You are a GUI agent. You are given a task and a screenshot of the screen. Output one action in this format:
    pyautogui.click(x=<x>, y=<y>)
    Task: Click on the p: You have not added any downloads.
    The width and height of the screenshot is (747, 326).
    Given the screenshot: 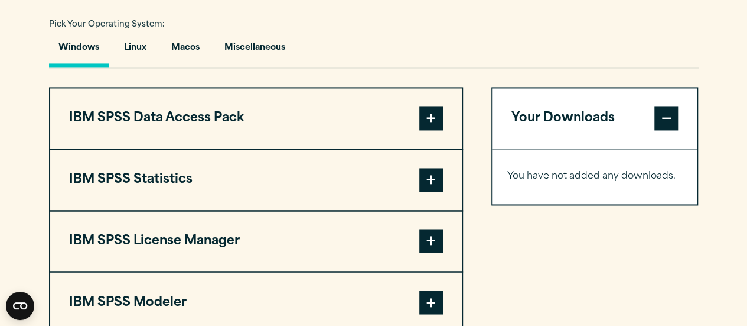 What is the action you would take?
    pyautogui.click(x=595, y=176)
    